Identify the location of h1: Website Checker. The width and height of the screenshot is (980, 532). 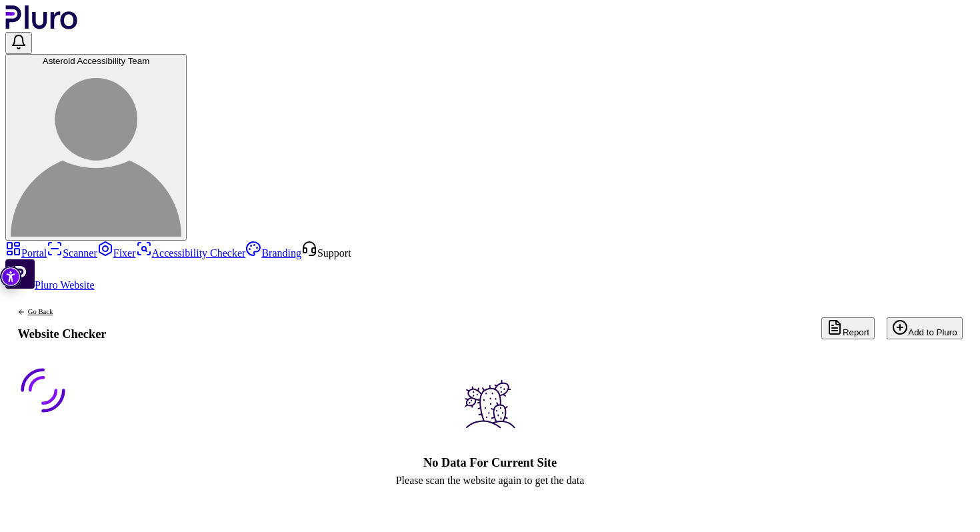
(62, 334).